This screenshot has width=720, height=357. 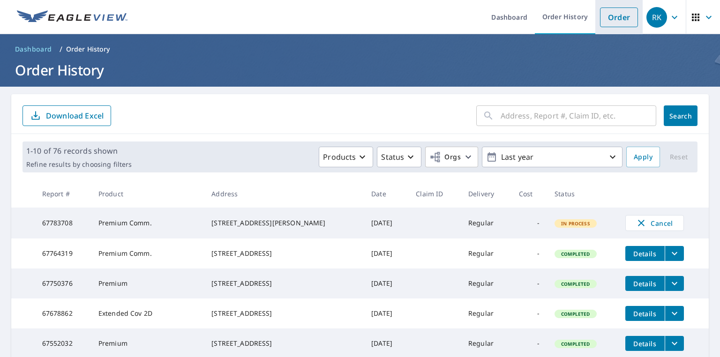 What do you see at coordinates (643, 157) in the screenshot?
I see `span: Apply` at bounding box center [643, 157].